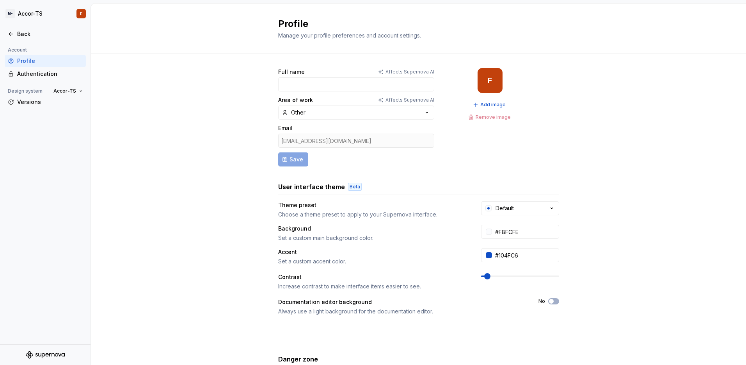 The height and width of the screenshot is (365, 746). What do you see at coordinates (373, 277) in the screenshot?
I see `div: Contrast` at bounding box center [373, 277].